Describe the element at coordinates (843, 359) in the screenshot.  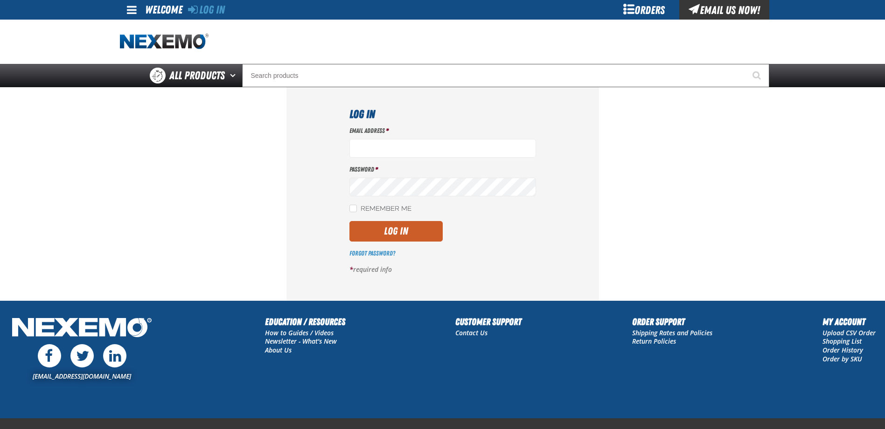
I see `a: Order by SKU` at that location.